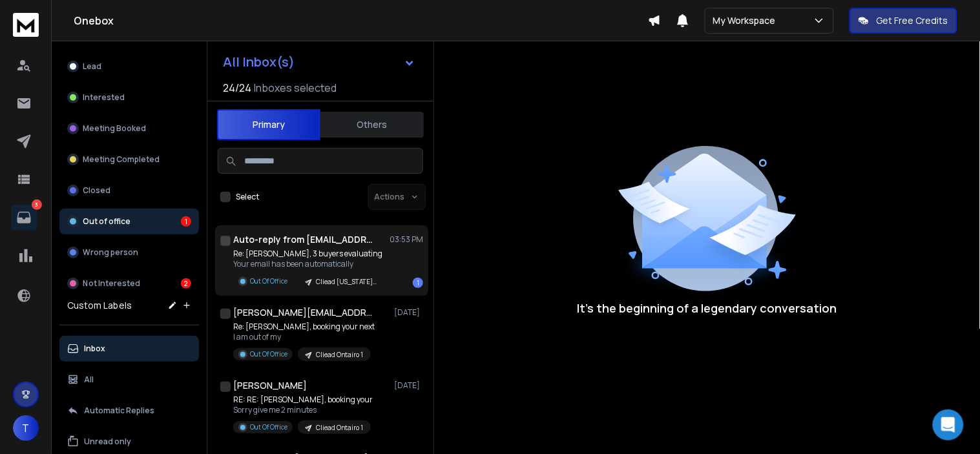 This screenshot has width=980, height=454. Describe the element at coordinates (406, 240) in the screenshot. I see `p: 03:53 PM` at that location.